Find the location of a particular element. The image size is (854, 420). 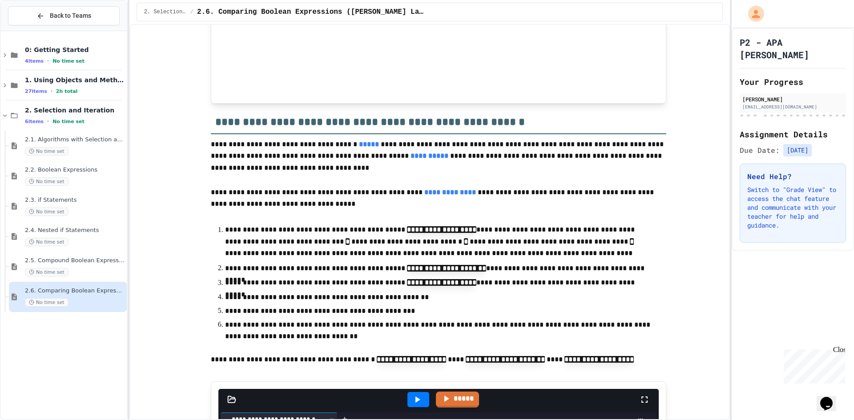

span: 2.1. Algorithms with Selection and Repetition is located at coordinates (75, 140).